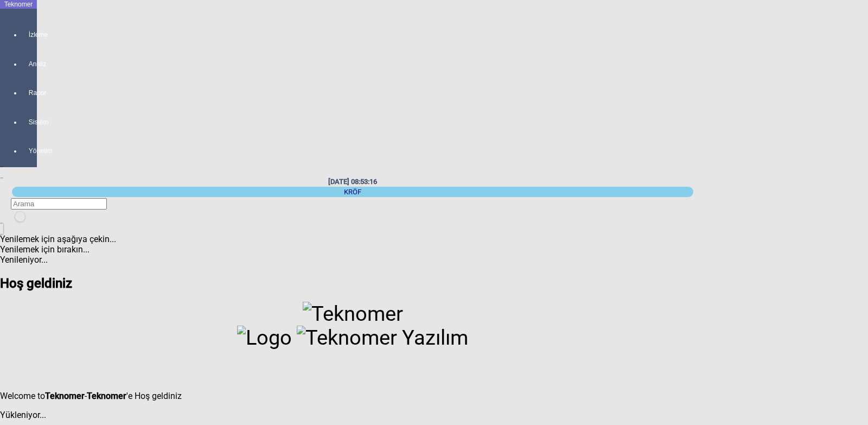 Image resolution: width=868 pixels, height=425 pixels. Describe the element at coordinates (59, 203) in the screenshot. I see `input: Arama` at that location.